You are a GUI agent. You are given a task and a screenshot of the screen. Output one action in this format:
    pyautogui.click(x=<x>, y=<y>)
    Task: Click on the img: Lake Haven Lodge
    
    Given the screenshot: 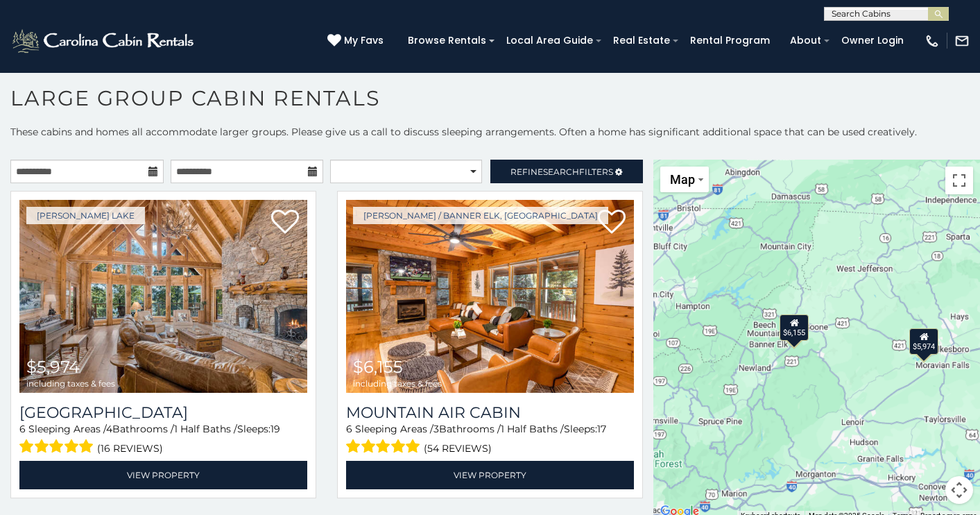 What is the action you would take?
    pyautogui.click(x=163, y=296)
    